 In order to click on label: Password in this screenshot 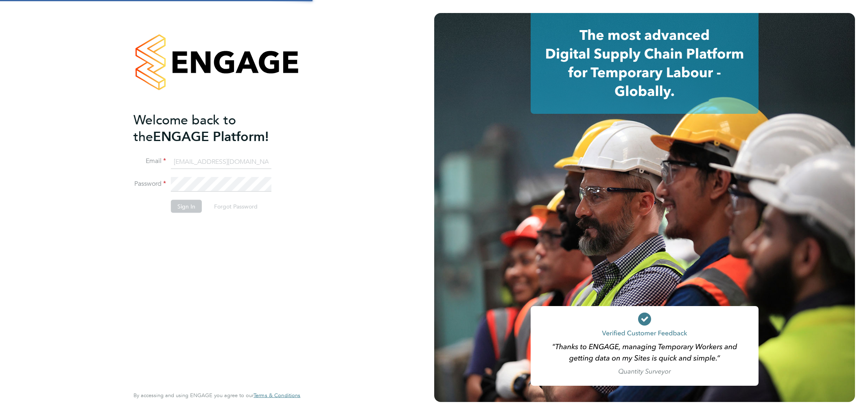, I will do `click(150, 184)`.